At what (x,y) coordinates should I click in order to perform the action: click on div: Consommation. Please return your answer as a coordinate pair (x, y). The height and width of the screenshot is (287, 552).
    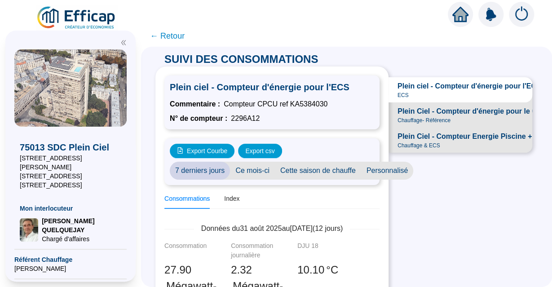
    Looking at the image, I should click on (187, 251).